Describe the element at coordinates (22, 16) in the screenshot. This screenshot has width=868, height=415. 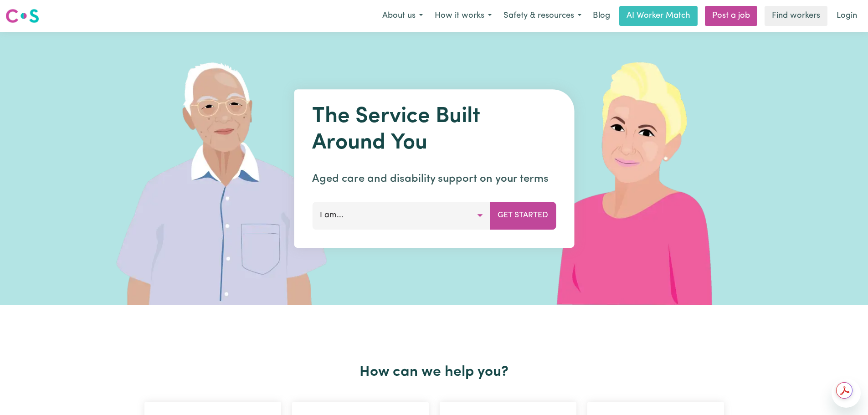
I see `img: Careseekers logo` at that location.